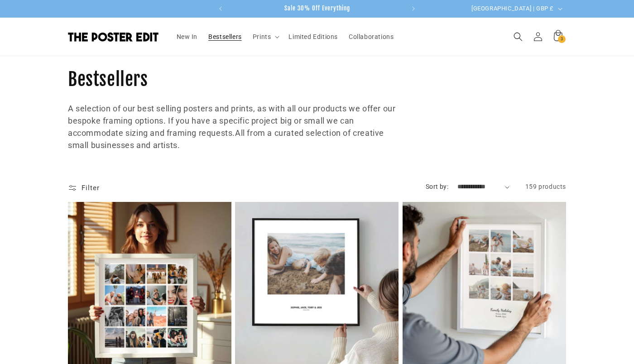 The image size is (634, 364). Describe the element at coordinates (113, 36) in the screenshot. I see `a: The Poster Edit` at that location.